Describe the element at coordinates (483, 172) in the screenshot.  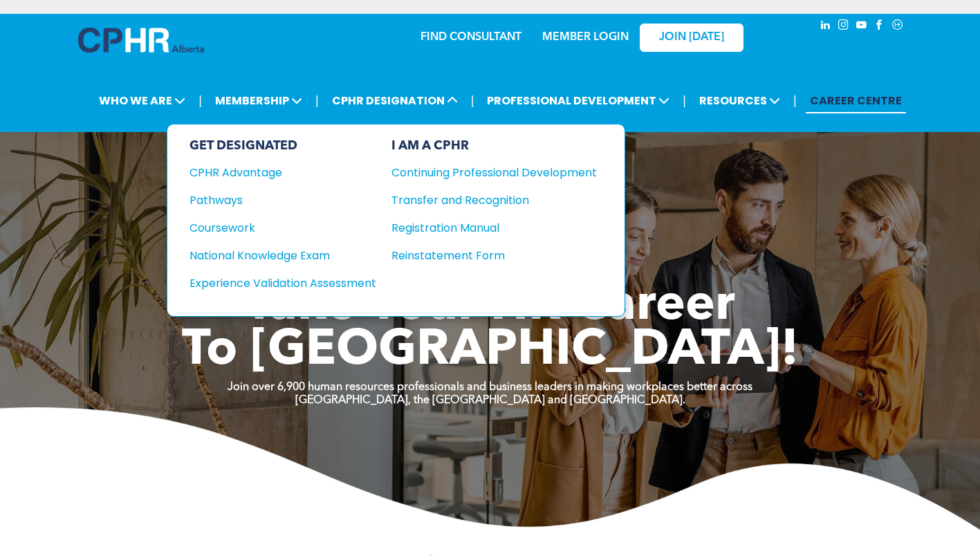
I see `div: Continuing Professional Development` at that location.